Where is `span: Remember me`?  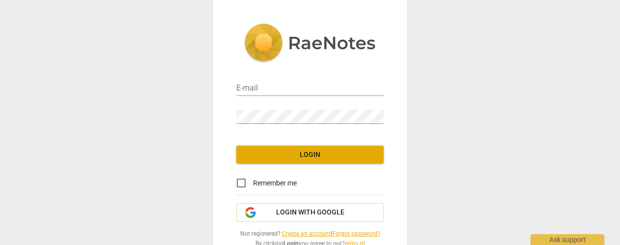
span: Remember me is located at coordinates (274, 183).